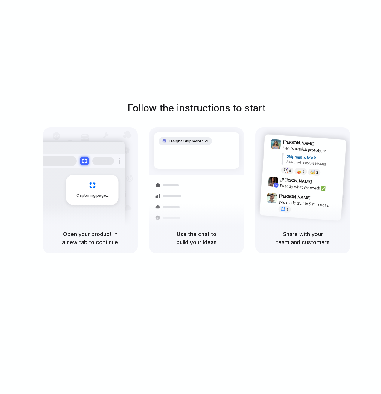 This screenshot has width=381, height=394. What do you see at coordinates (196, 108) in the screenshot?
I see `h1: Follow the instructions to start` at bounding box center [196, 108].